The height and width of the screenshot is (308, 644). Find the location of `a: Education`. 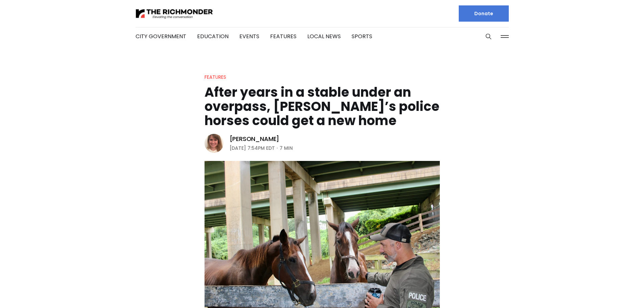

a: Education is located at coordinates (212, 36).